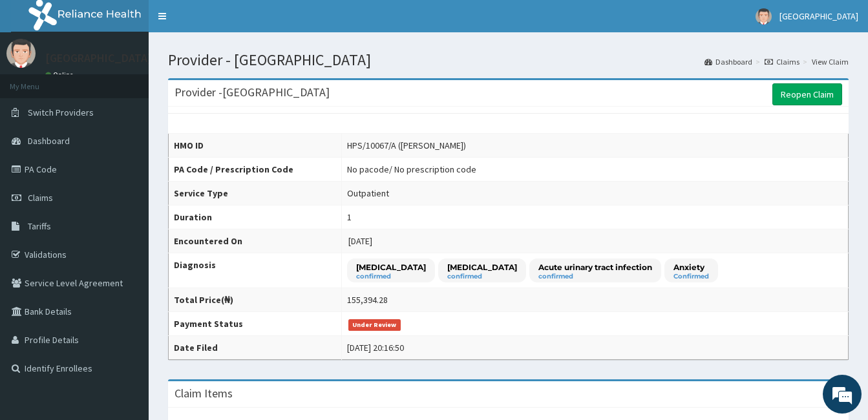 This screenshot has width=868, height=420. What do you see at coordinates (349, 217) in the screenshot?
I see `div: 1` at bounding box center [349, 217].